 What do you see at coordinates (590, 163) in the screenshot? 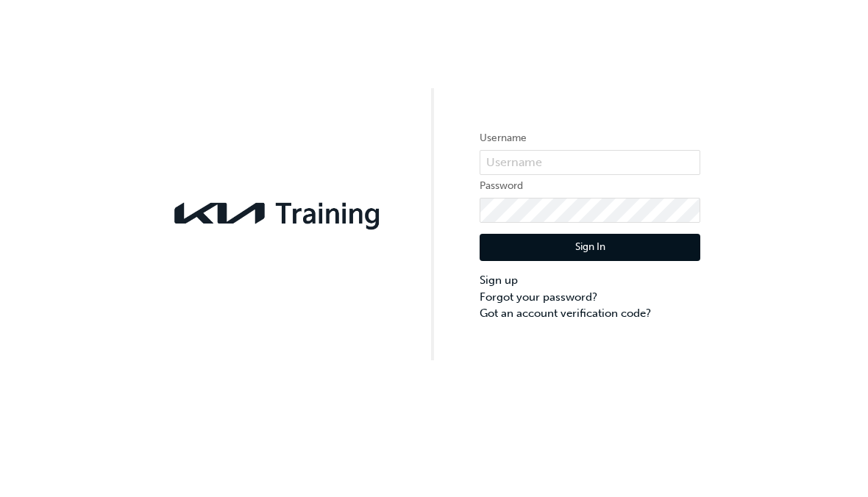
I see `input: Username` at bounding box center [590, 163].